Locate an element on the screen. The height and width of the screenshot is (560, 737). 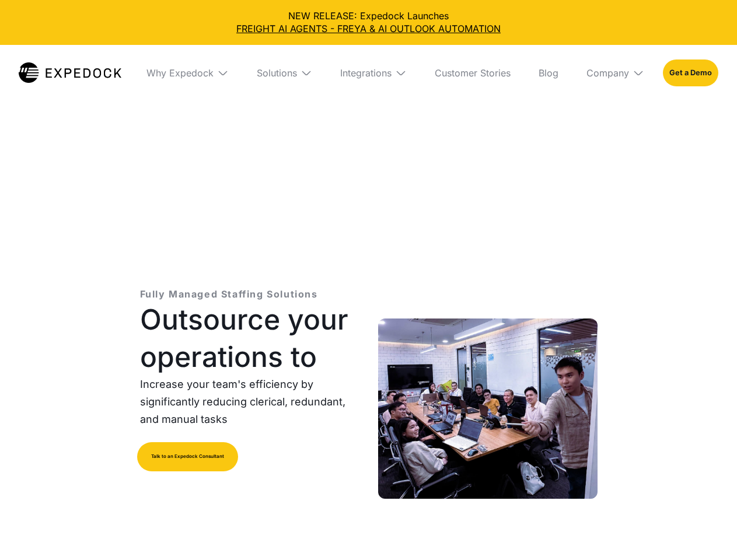
div: NEW RELEASE: Expedock Launches is located at coordinates (368, 22).